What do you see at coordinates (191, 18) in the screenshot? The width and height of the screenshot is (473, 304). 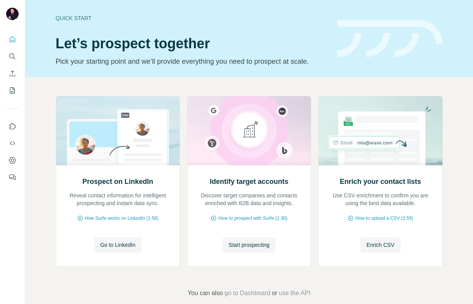 I see `div: Quick start` at bounding box center [191, 18].